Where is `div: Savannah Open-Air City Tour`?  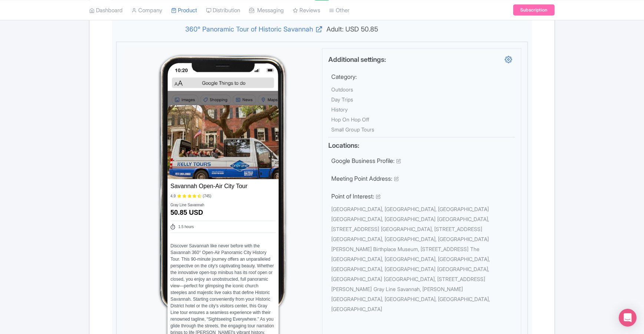
div: Savannah Open-Air City Tour is located at coordinates (209, 186).